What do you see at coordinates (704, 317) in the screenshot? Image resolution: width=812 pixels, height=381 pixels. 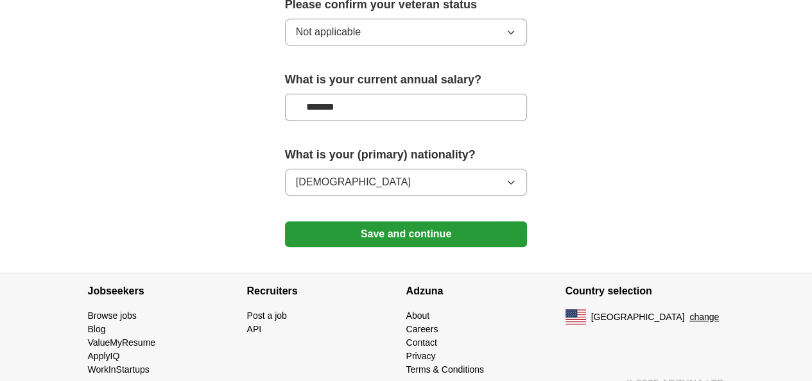 I see `button: change` at bounding box center [704, 317].